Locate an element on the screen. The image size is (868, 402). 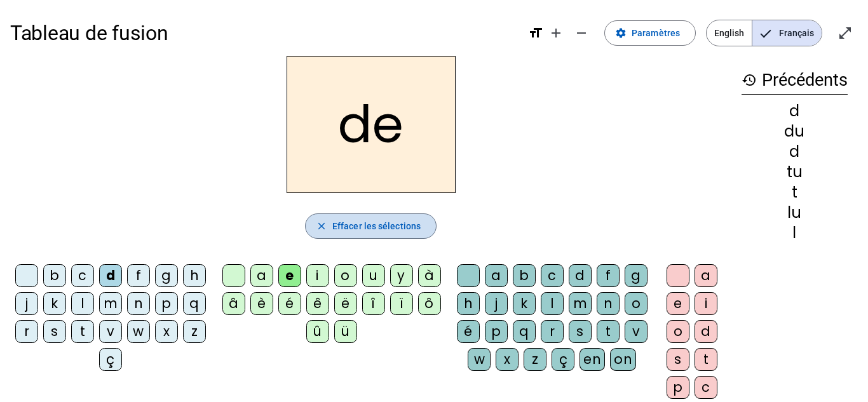
div: ü is located at coordinates (346, 332).